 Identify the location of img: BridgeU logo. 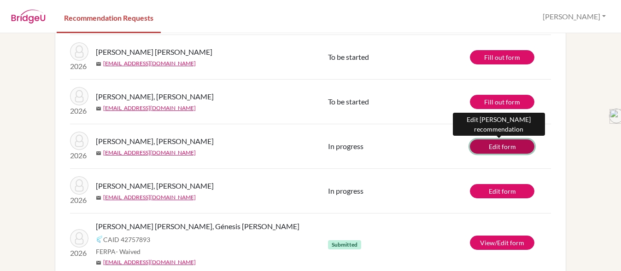
(28, 17).